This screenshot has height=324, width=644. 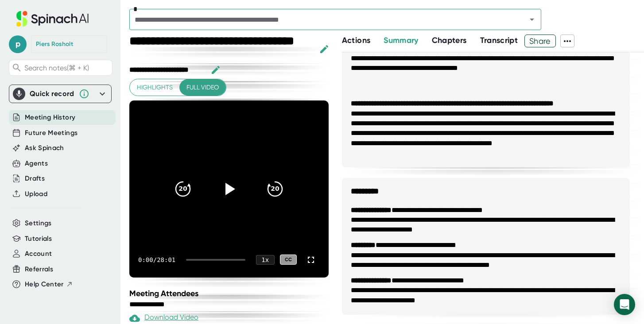 I want to click on div: Agents, so click(x=36, y=163).